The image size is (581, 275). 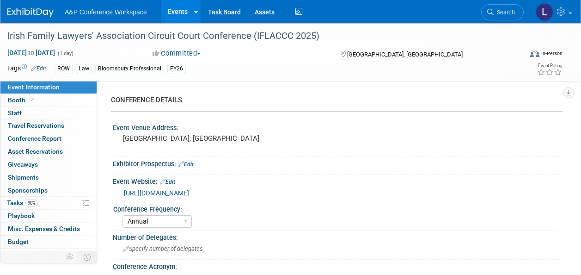 I want to click on span: Playbook, so click(x=21, y=215).